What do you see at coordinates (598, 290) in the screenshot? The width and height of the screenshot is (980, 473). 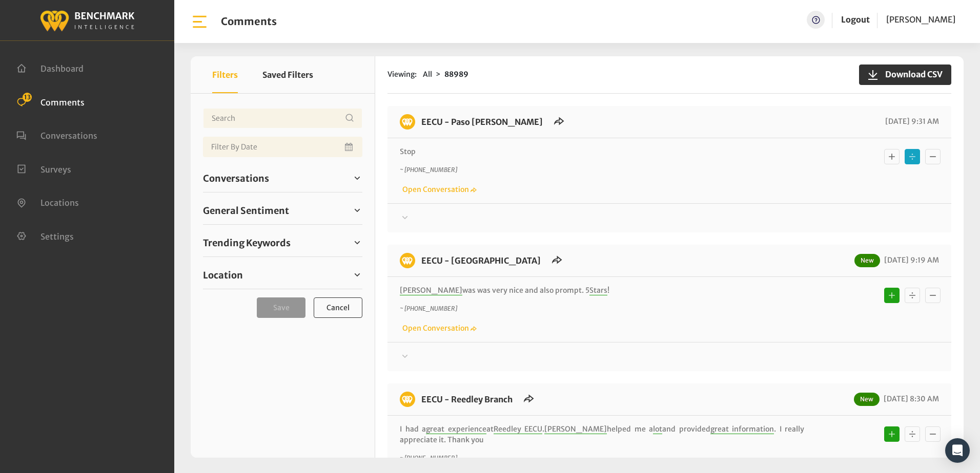 I see `span: Stars` at bounding box center [598, 290].